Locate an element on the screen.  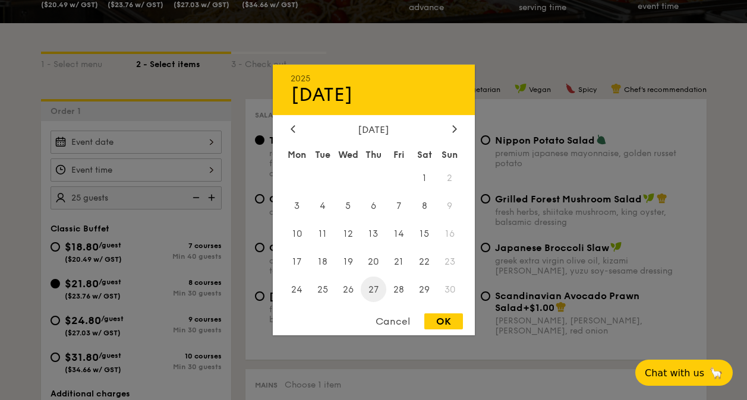
span: 28 is located at coordinates (399, 289).